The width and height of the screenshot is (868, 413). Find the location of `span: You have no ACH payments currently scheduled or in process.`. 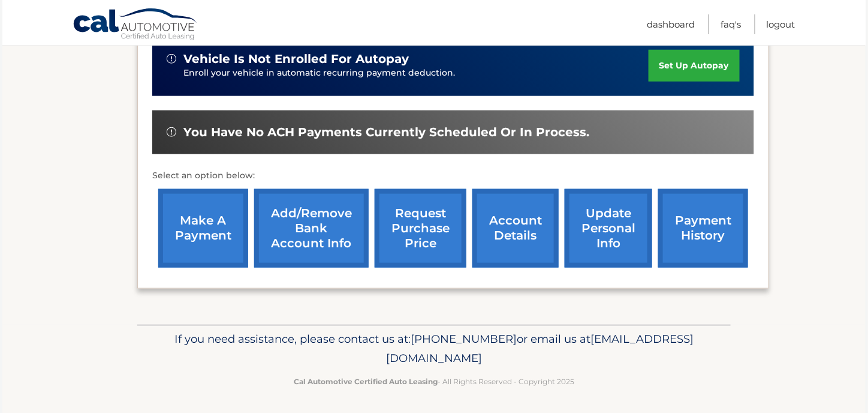

span: You have no ACH payments currently scheduled or in process. is located at coordinates (387, 132).